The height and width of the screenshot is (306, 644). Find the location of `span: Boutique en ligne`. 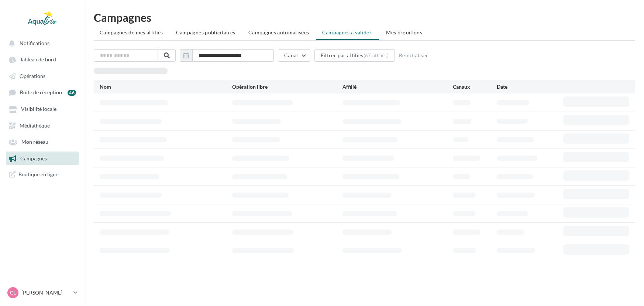

span: Boutique en ligne is located at coordinates (38, 174).